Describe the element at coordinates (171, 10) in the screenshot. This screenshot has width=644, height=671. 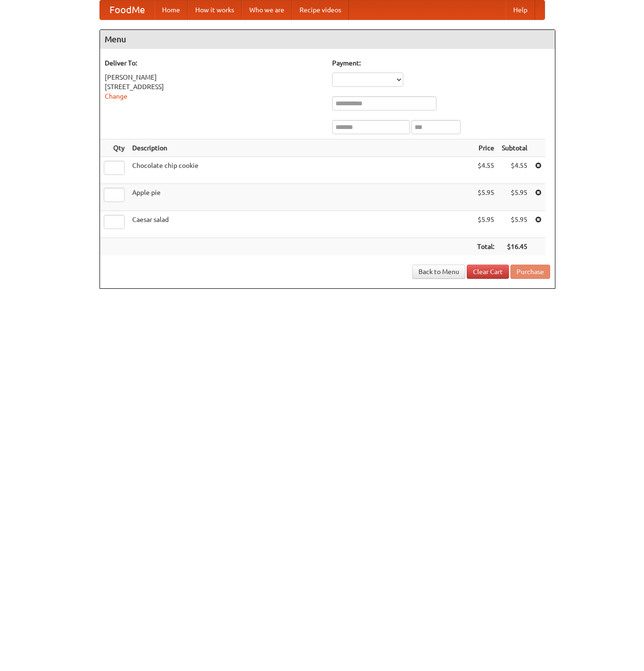
I see `a: Home` at that location.